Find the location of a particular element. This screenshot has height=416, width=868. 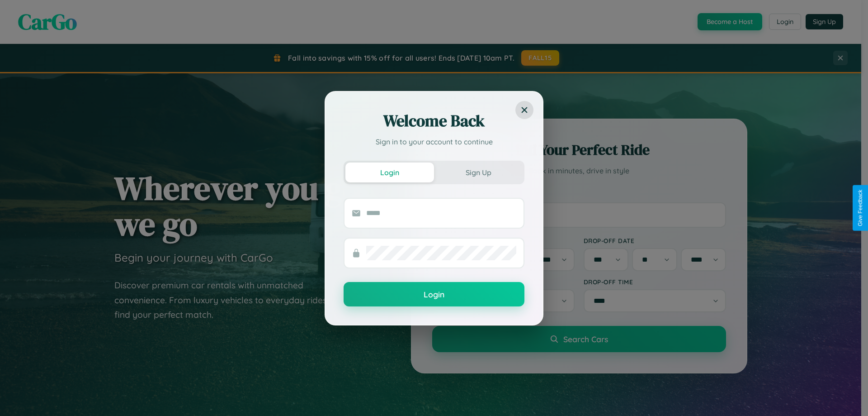

h2: Welcome Back is located at coordinates (434, 121).